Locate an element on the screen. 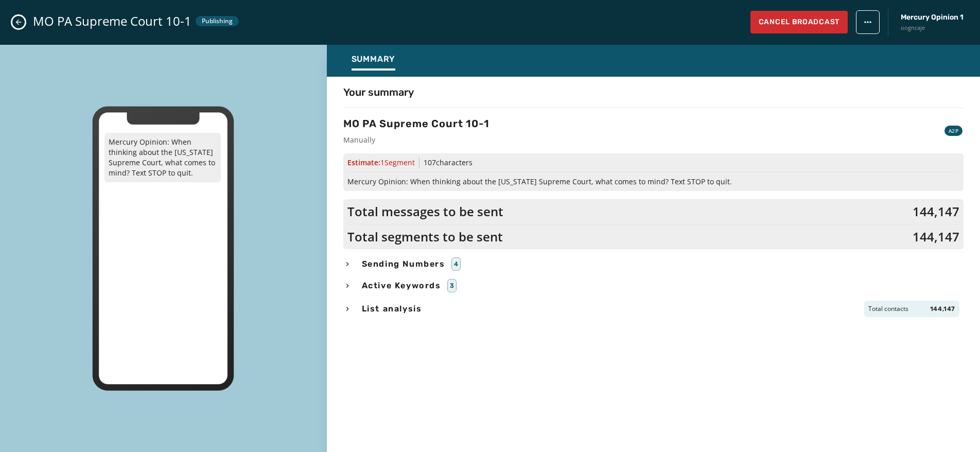 This screenshot has height=452, width=980. button: Active Keywords3 is located at coordinates (654, 285).